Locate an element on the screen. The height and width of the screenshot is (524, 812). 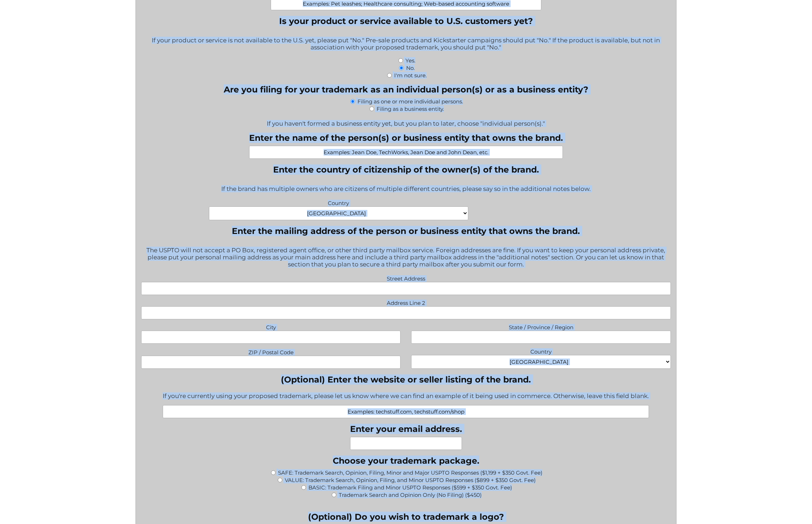
label: Trademark Search and Opinion Only (No Filing) ($450) is located at coordinates (410, 495).